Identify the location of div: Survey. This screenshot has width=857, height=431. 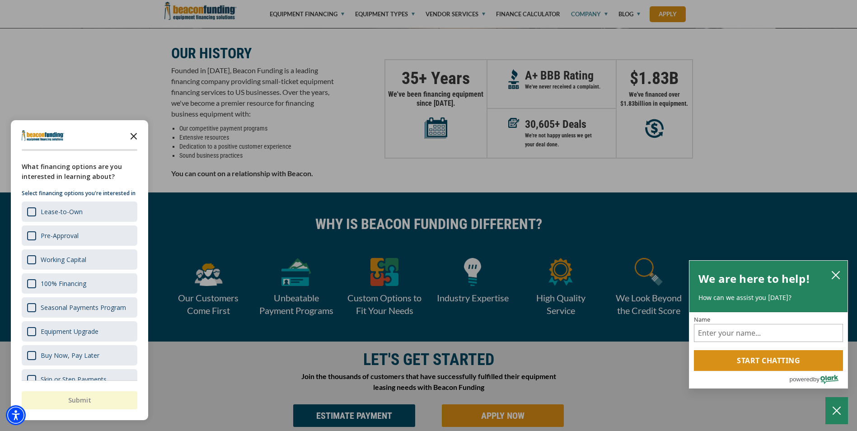
(79, 270).